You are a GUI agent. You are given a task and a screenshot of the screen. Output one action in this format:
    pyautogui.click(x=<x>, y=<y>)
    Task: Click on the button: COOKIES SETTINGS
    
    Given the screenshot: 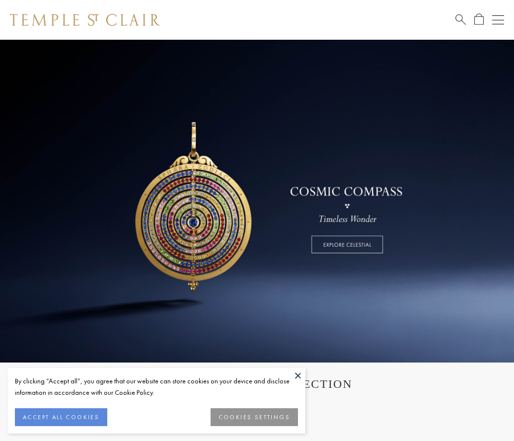 What is the action you would take?
    pyautogui.click(x=254, y=417)
    